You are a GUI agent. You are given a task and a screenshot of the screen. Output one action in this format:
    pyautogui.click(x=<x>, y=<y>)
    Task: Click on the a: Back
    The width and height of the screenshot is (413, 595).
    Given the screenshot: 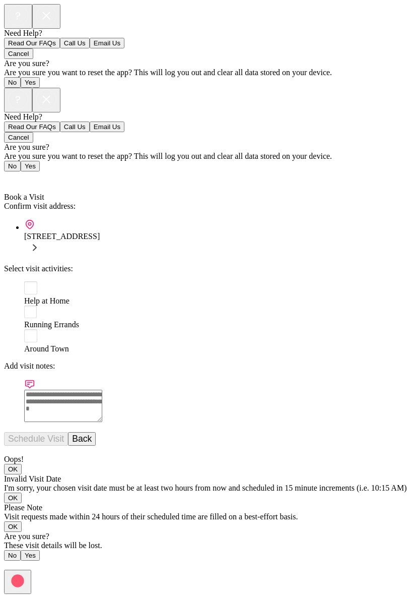 What is the action you would take?
    pyautogui.click(x=15, y=178)
    